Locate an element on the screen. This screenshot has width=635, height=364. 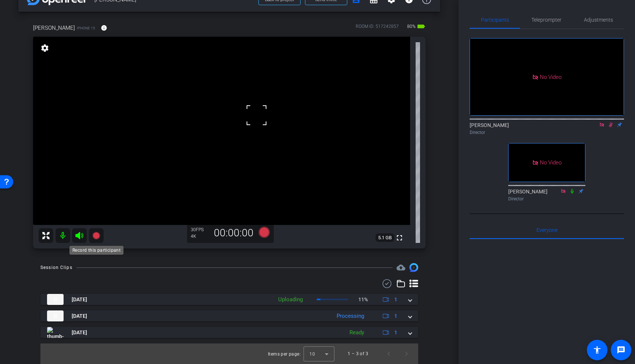
mat-icon: message is located at coordinates (621, 350).